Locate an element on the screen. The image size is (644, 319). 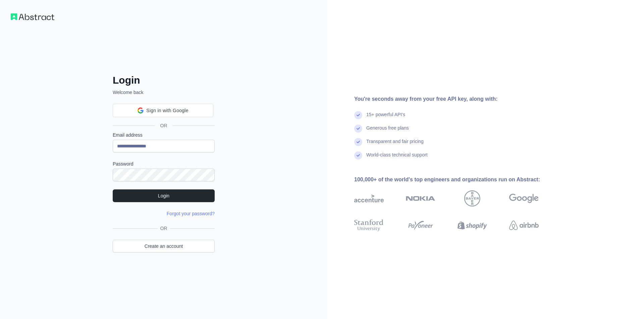
img: bayer is located at coordinates (472, 198).